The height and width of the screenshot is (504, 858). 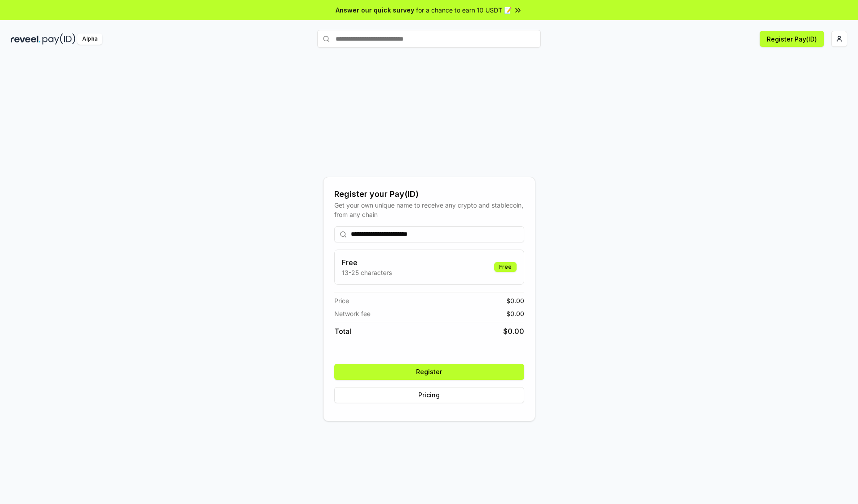 What do you see at coordinates (429, 372) in the screenshot?
I see `button: Register` at bounding box center [429, 372].